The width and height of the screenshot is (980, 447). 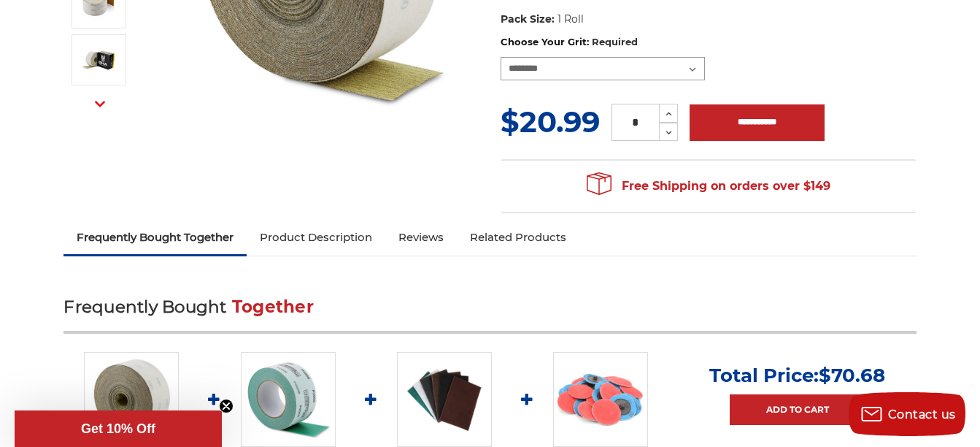 What do you see at coordinates (273, 307) in the screenshot?
I see `span: Together` at bounding box center [273, 307].